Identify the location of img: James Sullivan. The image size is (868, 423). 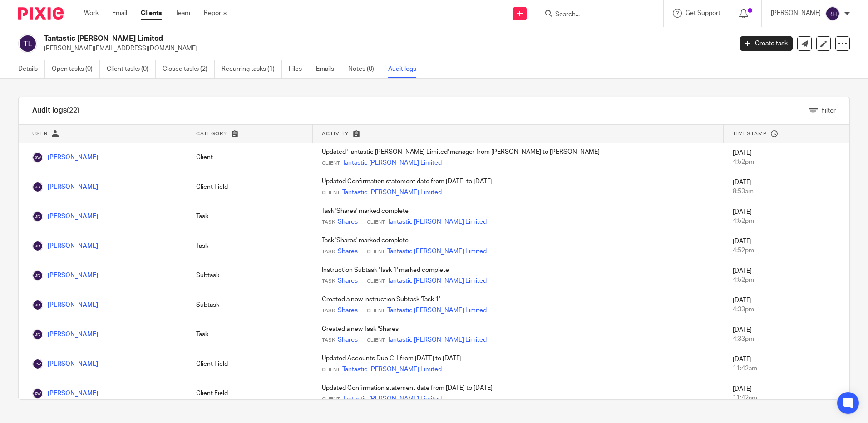
(38, 187).